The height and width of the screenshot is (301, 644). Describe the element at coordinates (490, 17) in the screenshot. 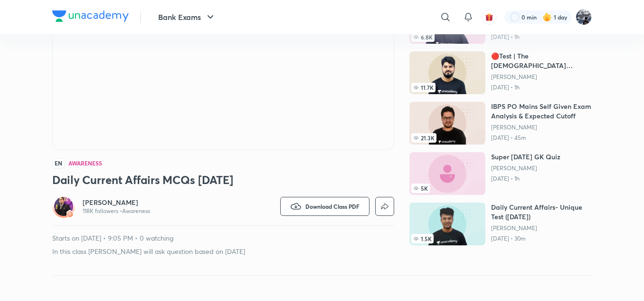

I see `button: avatar` at that location.